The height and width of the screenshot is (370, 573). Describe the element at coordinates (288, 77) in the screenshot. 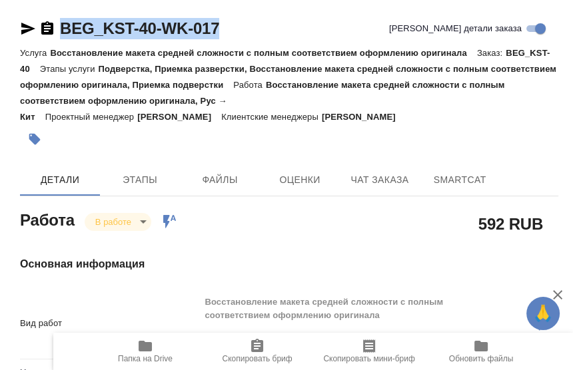

I see `p: Подверстка, Приемка разверстки, Восстановление макета средней сложности с полным соответствием оф...` at that location.